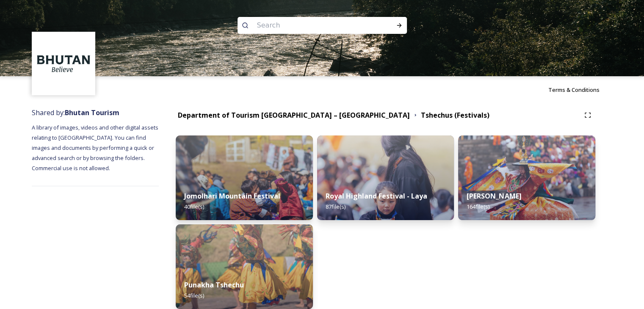  I want to click on img: Dechenphu%2520Festival9.jpg, so click(244, 267).